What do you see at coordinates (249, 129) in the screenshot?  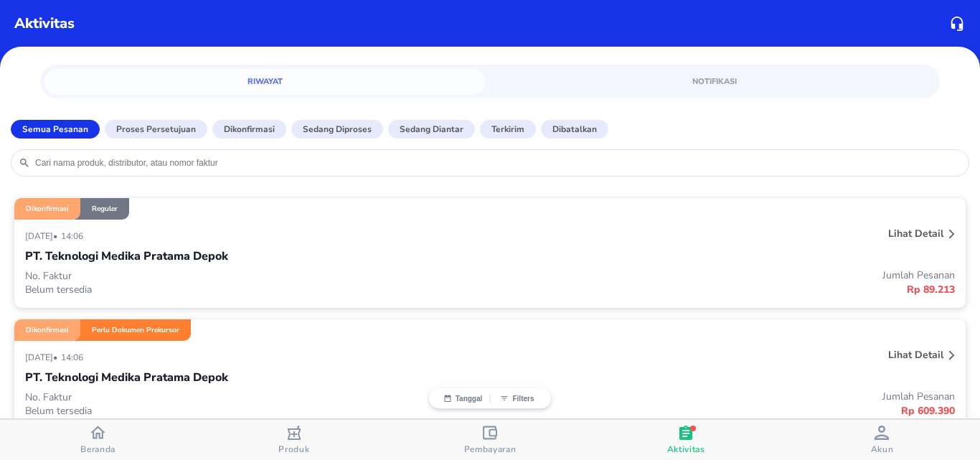 I see `button: Dikonfirmasi` at bounding box center [249, 129].